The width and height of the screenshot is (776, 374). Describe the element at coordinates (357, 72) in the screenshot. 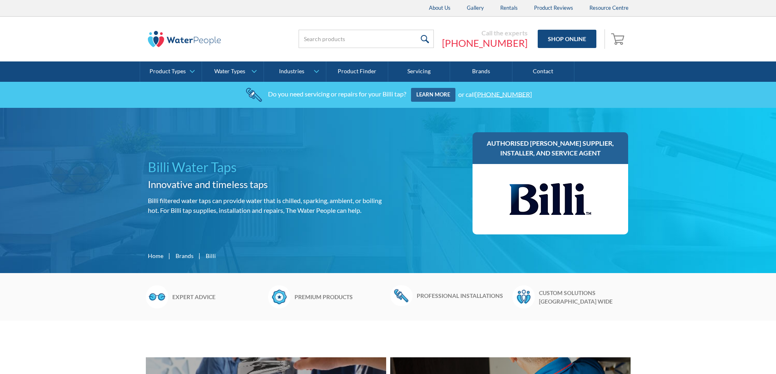

I see `a: Product Finder` at that location.